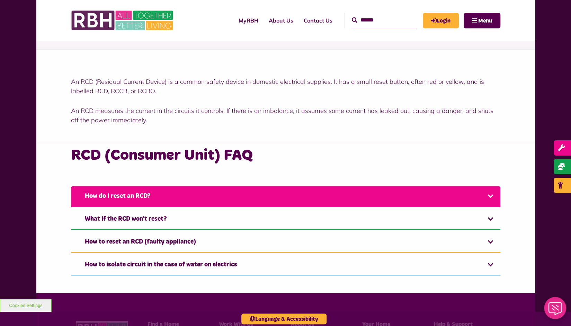 This screenshot has width=571, height=326. What do you see at coordinates (285, 265) in the screenshot?
I see `a: How to isolate circuit in the case of water on electrics` at bounding box center [285, 265].